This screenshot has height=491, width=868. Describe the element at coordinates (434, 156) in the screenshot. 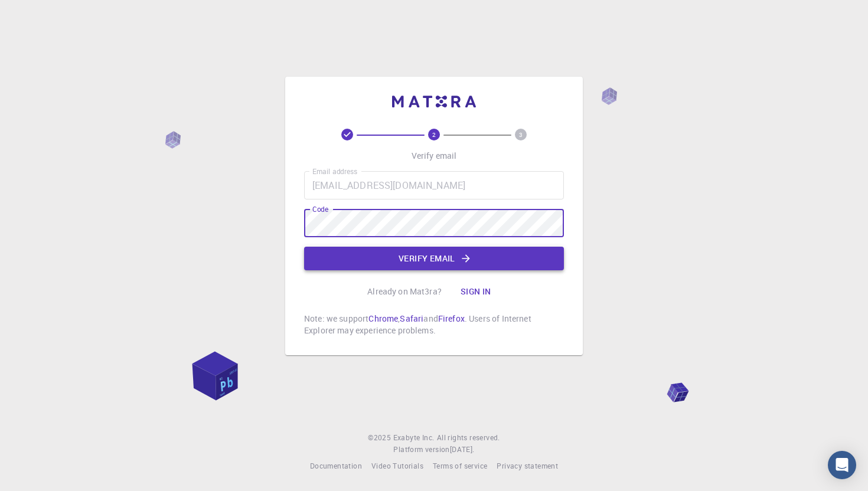

I see `p: Verify email` at that location.